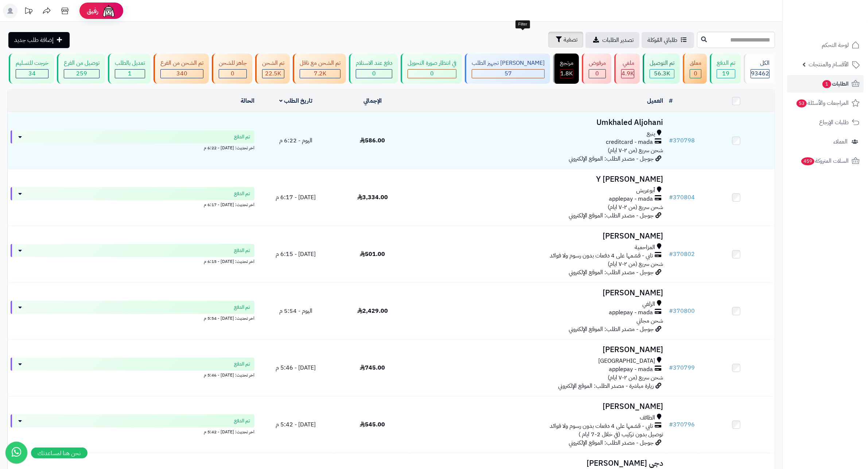  What do you see at coordinates (372, 198) in the screenshot?
I see `span: 3,334.00` at bounding box center [372, 198].